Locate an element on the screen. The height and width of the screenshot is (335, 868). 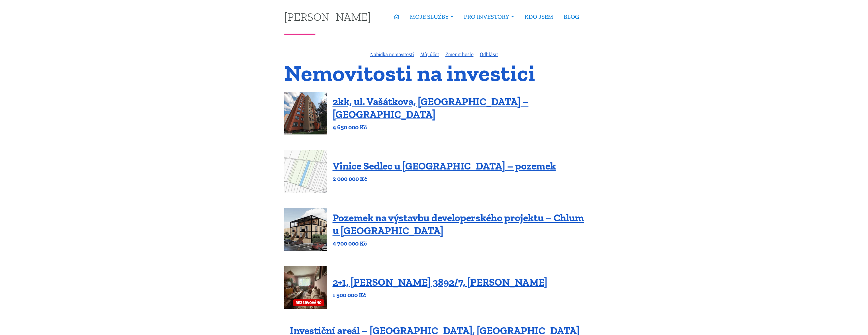
a: Změnit heslo is located at coordinates (460, 54).